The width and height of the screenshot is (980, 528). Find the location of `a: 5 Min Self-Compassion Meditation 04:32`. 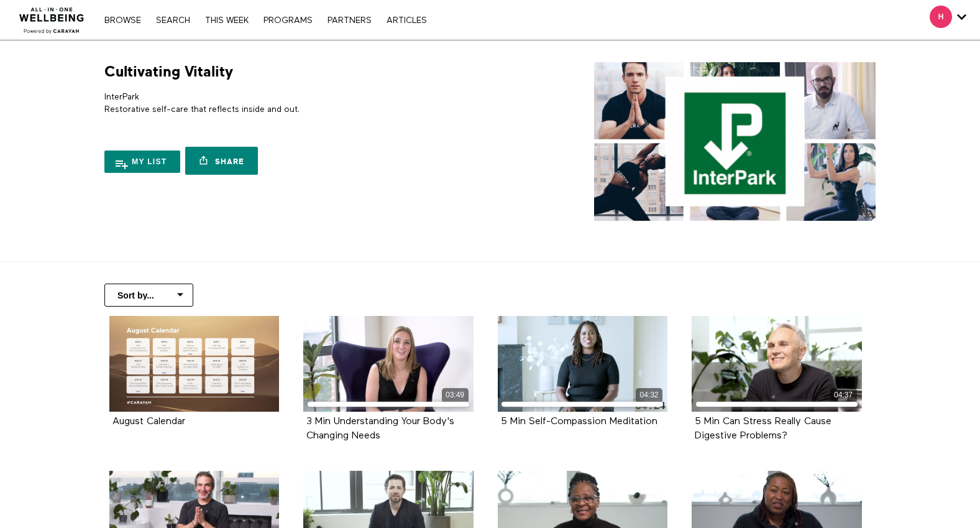

a: 5 Min Self-Compassion Meditation 04:32 is located at coordinates (583, 364).